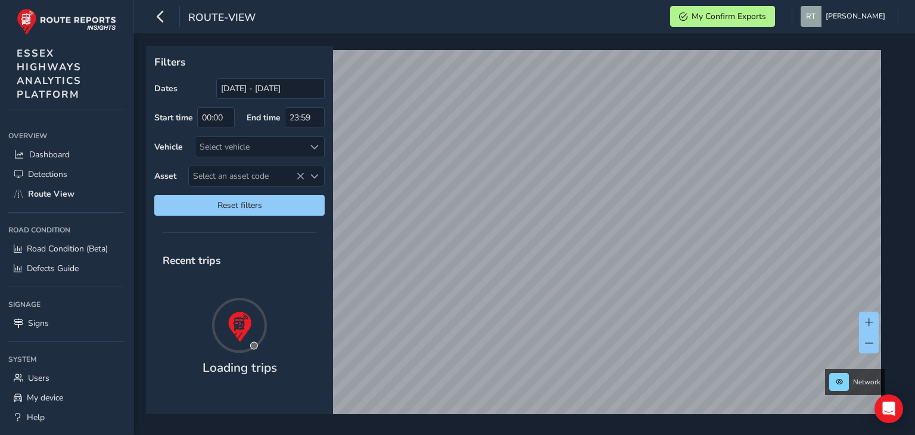 This screenshot has height=435, width=915. Describe the element at coordinates (51, 194) in the screenshot. I see `span: Route View` at that location.